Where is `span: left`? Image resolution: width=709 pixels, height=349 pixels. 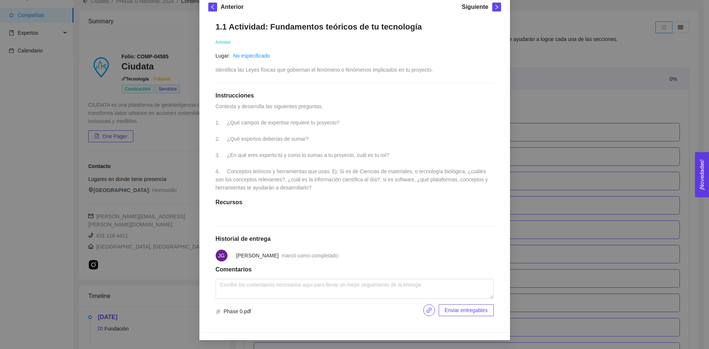 span: left is located at coordinates (213, 7).